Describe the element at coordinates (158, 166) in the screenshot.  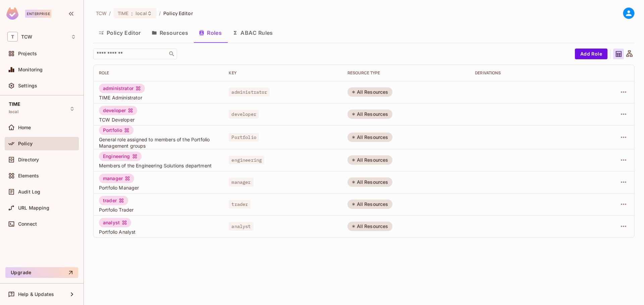
I see `span: Members of the Engineering Solutions department` at that location.